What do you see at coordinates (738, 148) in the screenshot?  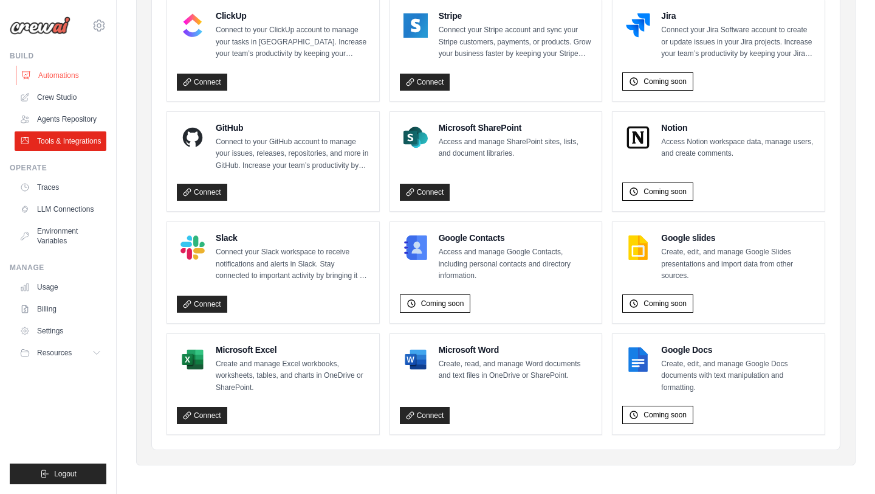 I see `p: Access Notion workspace data, manage users, and create comments.` at bounding box center [738, 148].